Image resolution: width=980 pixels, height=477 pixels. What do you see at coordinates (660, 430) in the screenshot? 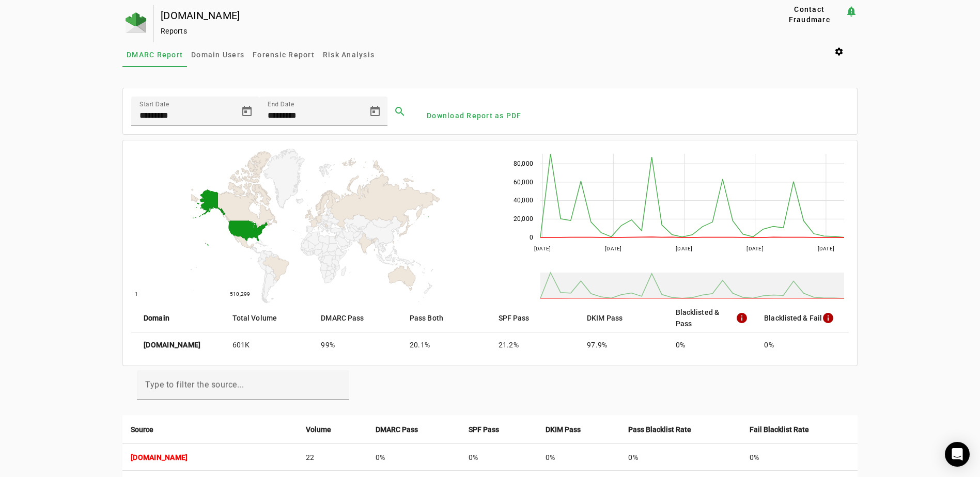
I see `strong: Pass Blacklist Rate` at bounding box center [660, 430].